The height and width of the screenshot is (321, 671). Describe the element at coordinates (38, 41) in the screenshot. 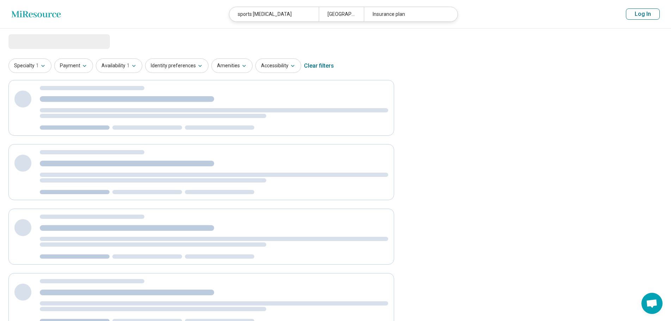

I see `span: Loading...` at that location.